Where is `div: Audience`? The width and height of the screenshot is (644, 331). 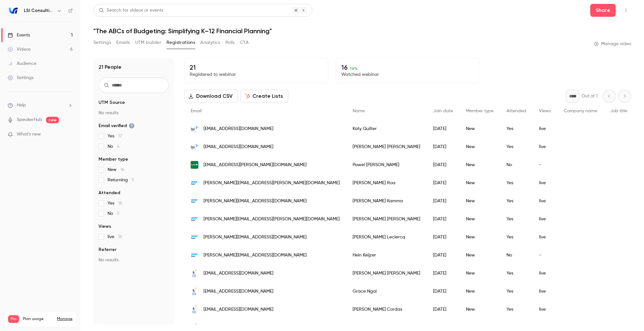
div: Audience is located at coordinates (22, 64).